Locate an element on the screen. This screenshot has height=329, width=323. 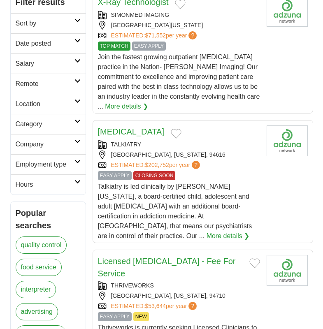
h2: Remote is located at coordinates (45, 84).